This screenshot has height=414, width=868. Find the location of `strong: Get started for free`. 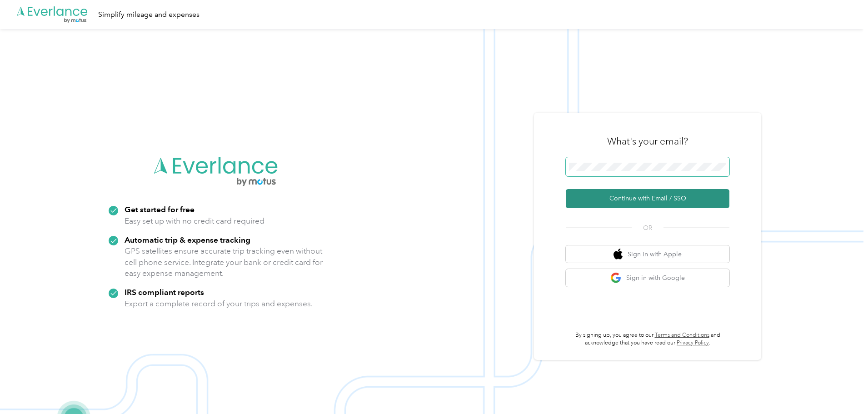

strong: Get started for free is located at coordinates (160, 209).